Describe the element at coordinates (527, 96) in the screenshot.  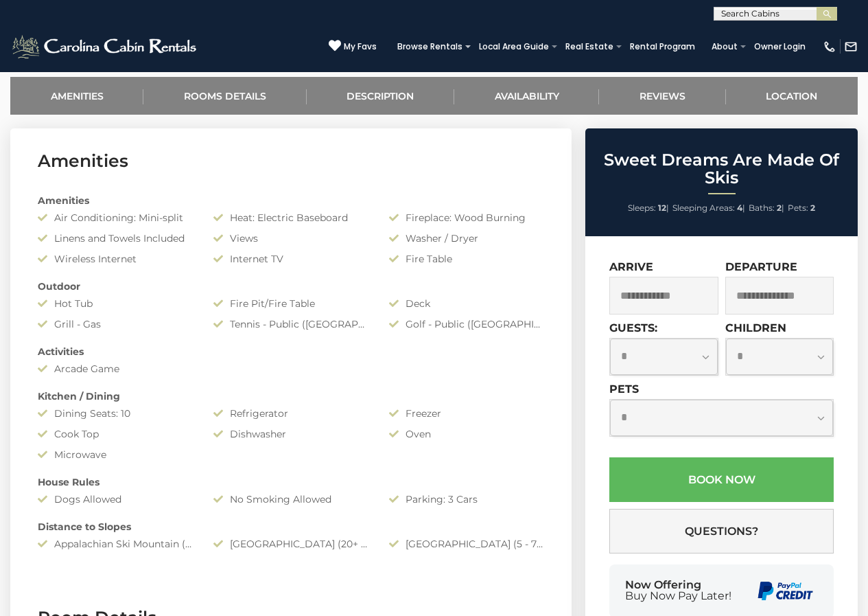
I see `a: Availability` at that location.